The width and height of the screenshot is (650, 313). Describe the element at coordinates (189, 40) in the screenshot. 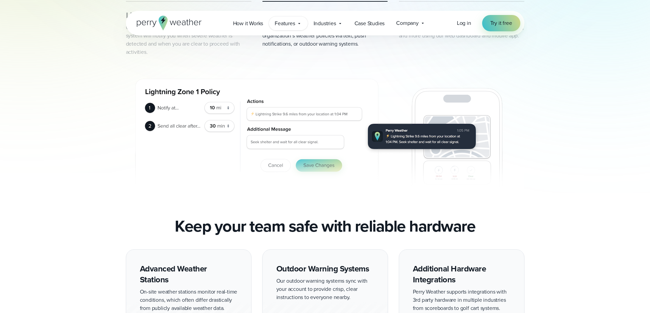

I see `p: Our weather station and integrated notification system will notify you when severe weather is det...` at that location.